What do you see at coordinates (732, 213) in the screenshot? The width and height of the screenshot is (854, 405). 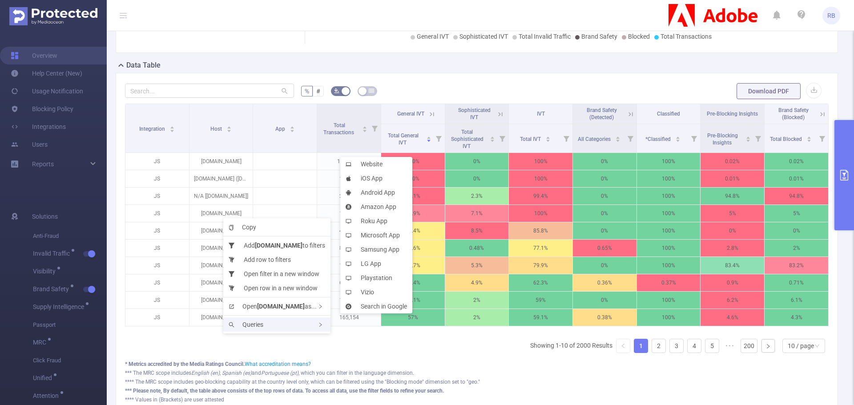 I see `p: 5%` at bounding box center [732, 213].